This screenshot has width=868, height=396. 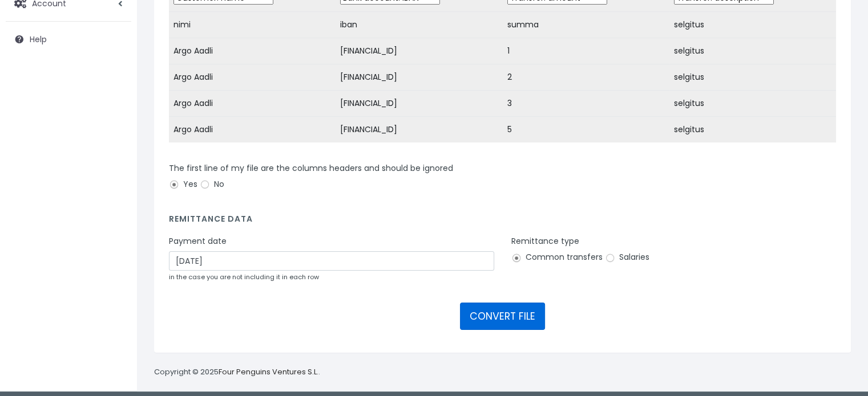 What do you see at coordinates (557, 257) in the screenshot?
I see `label: Common transfers` at bounding box center [557, 257].